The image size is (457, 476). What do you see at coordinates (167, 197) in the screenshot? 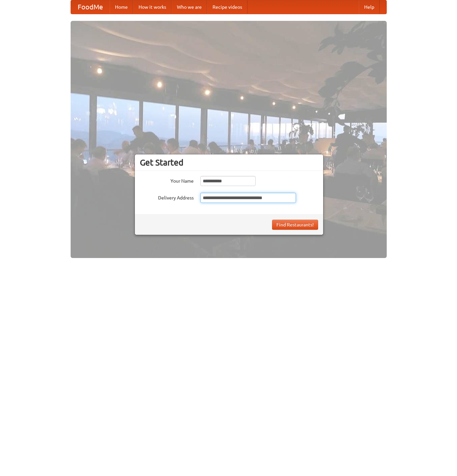
I see `label: Delivery Address` at bounding box center [167, 197].